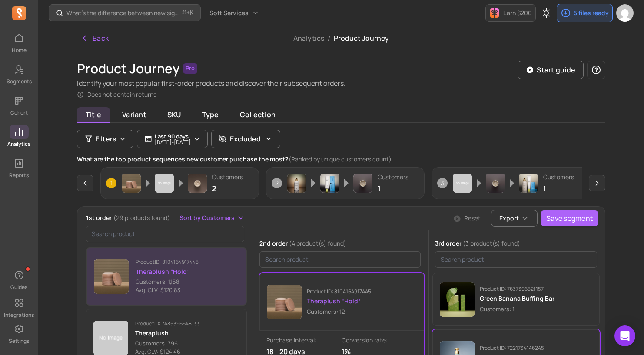  Describe the element at coordinates (122, 13) in the screenshot. I see `p: What’s the difference between new signups and new customers?` at that location.